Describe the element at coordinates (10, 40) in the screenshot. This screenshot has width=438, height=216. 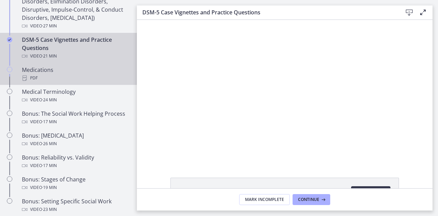
I see `i: Completed` at that location.